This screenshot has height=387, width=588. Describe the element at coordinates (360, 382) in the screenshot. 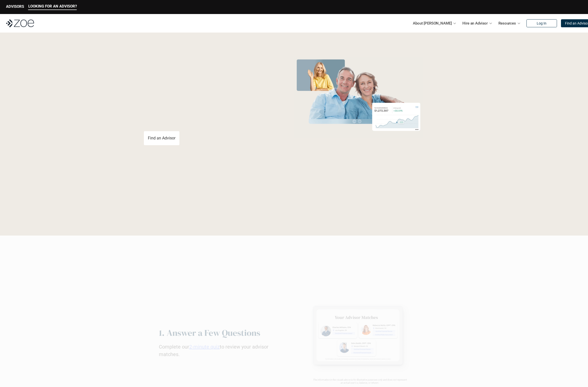

I see `em: an actual user's z, balance, or returzn.` at that location.